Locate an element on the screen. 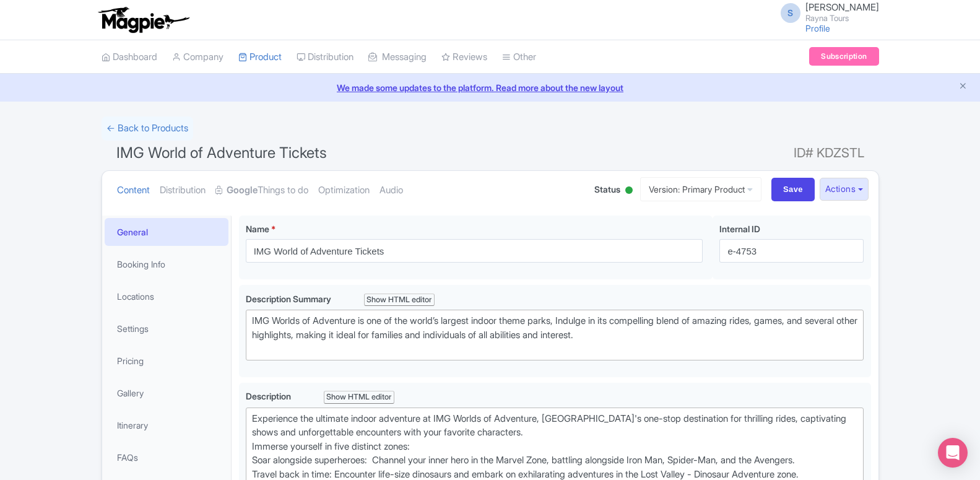  span: Status is located at coordinates (607, 189).